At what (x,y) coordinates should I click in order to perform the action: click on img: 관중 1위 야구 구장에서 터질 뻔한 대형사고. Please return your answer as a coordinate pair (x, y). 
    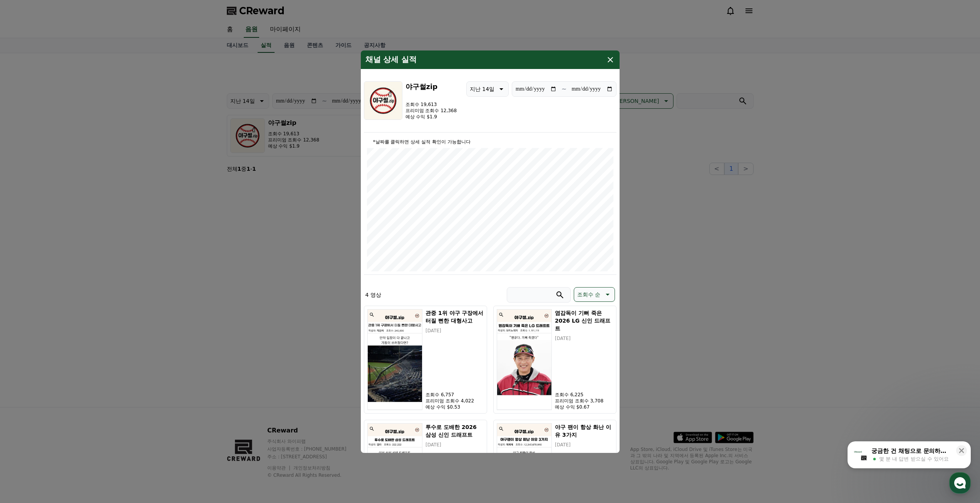
    Looking at the image, I should click on (395, 359).